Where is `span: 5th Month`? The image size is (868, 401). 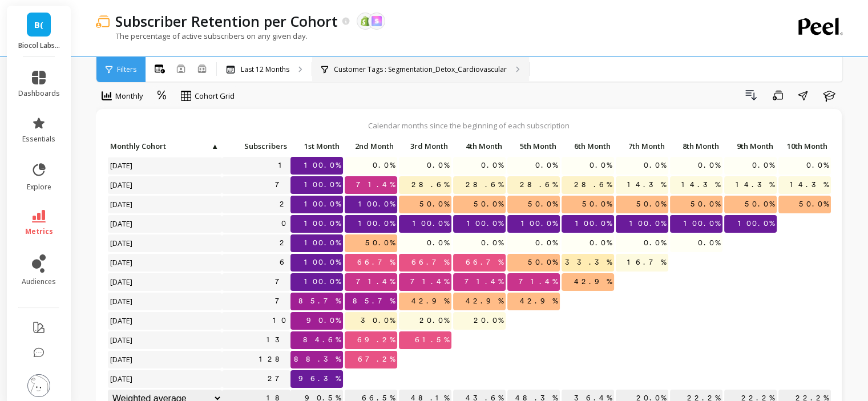 span: 5th Month is located at coordinates (533, 146).